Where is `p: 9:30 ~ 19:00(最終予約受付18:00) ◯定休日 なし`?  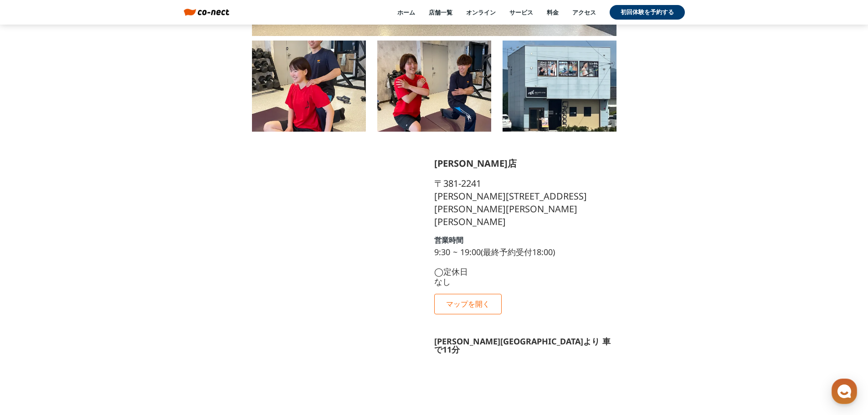 p: 9:30 ~ 19:00(最終予約受付18:00) ◯定休日 なし is located at coordinates (495, 267).